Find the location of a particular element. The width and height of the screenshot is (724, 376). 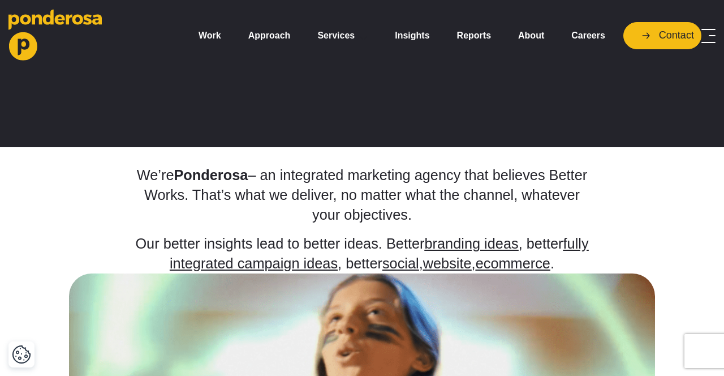

a: Insights is located at coordinates (412, 36).